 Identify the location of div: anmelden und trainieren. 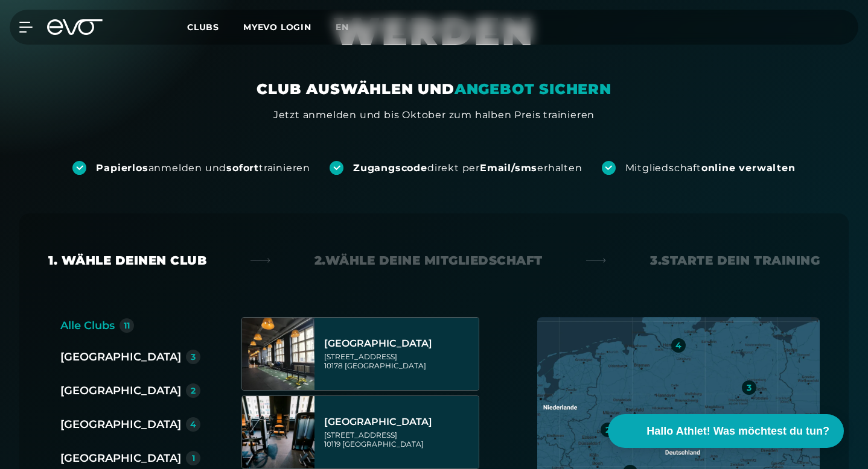
(203, 168).